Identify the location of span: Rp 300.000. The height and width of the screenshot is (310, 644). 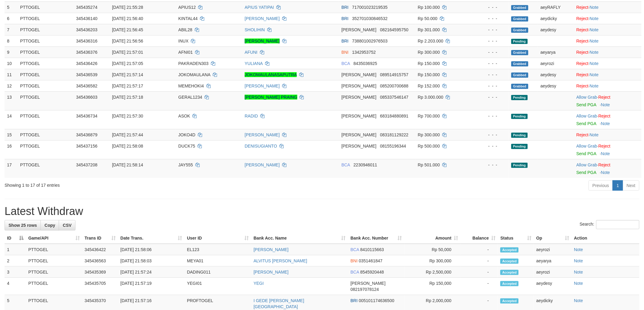
(428, 52).